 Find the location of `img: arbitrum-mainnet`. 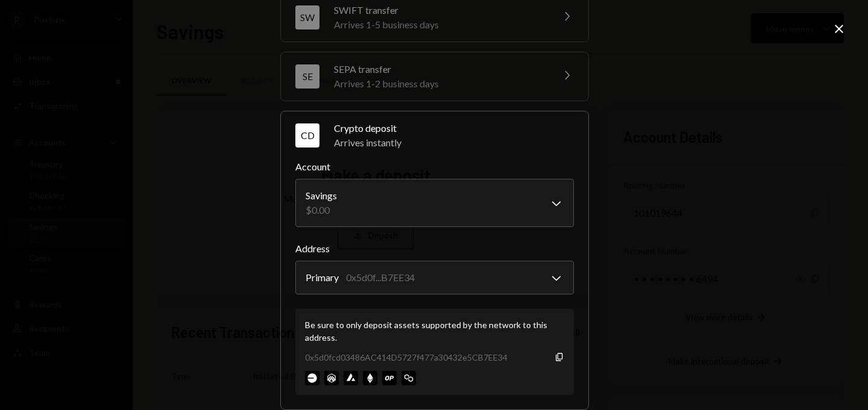

img: arbitrum-mainnet is located at coordinates (332, 378).